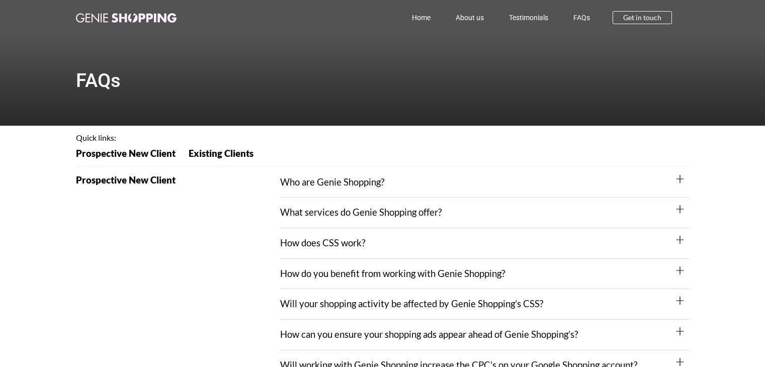 The image size is (765, 367). What do you see at coordinates (322, 243) in the screenshot?
I see `a: How does CSS work?` at bounding box center [322, 243].